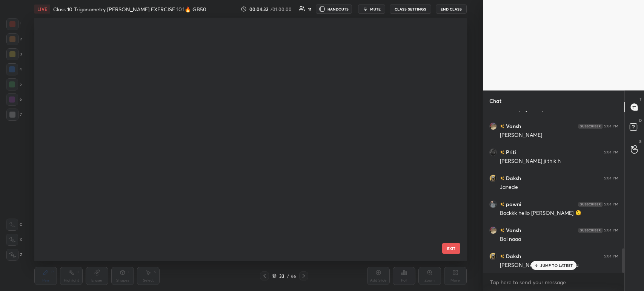 Image resolution: width=644 pixels, height=291 pixels. I want to click on div: Z, so click(14, 255).